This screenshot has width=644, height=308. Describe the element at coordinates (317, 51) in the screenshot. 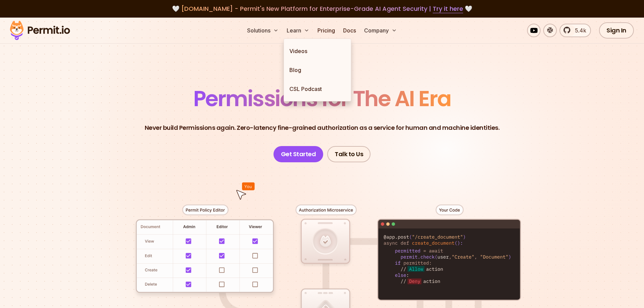

I see `a: Videos` at that location.